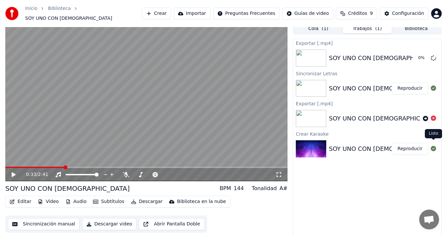  What do you see at coordinates (404, 14) in the screenshot?
I see `button: Configuración` at bounding box center [404, 14].